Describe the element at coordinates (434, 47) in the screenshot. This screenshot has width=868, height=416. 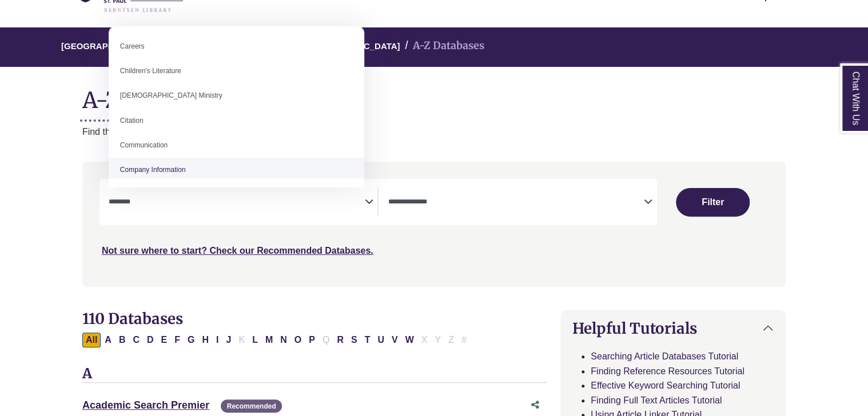
I see `nav: breadcrumb` at that location.